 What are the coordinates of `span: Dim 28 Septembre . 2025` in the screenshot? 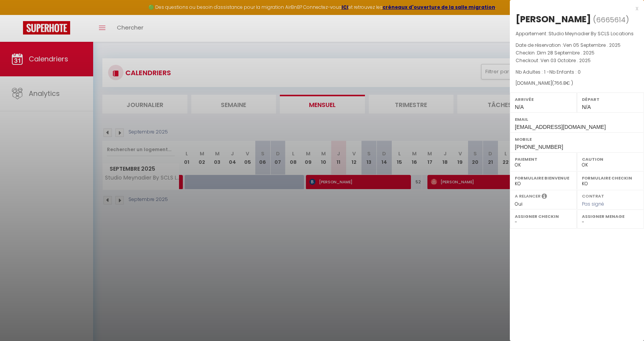 It's located at (566, 52).